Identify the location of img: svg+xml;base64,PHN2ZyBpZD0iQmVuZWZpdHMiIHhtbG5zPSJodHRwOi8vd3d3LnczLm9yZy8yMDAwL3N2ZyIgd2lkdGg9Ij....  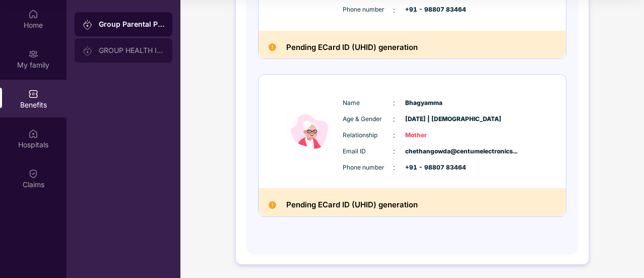
(33, 94).